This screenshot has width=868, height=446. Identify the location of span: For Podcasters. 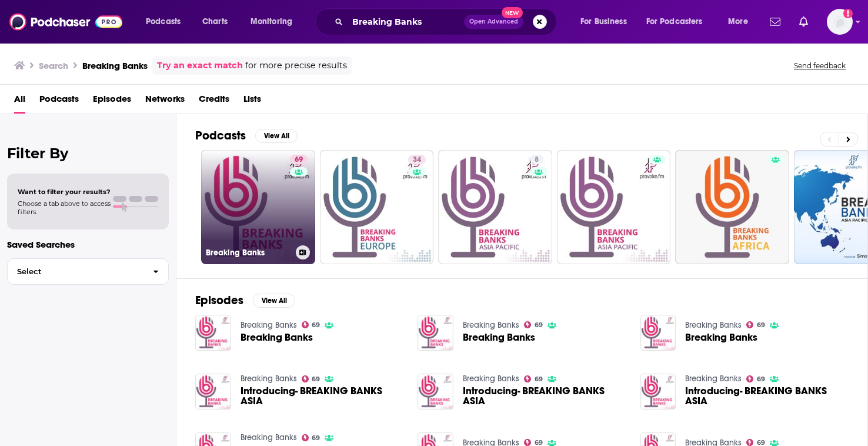
(674, 22).